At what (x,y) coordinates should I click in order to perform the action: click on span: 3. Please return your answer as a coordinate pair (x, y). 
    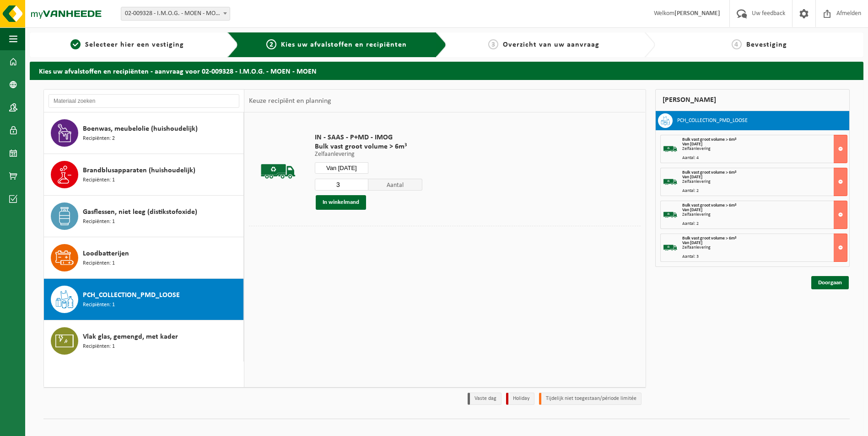
    Looking at the image, I should click on (494, 44).